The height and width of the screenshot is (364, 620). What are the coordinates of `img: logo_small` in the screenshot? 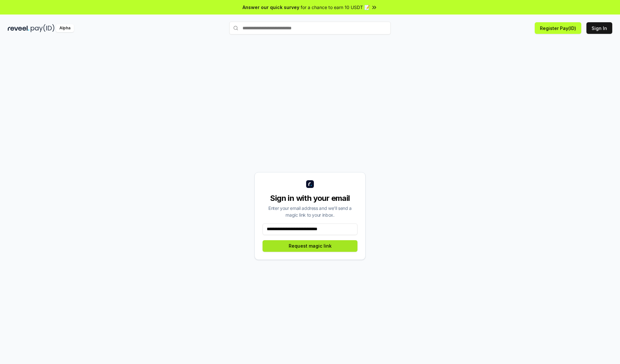 It's located at (310, 184).